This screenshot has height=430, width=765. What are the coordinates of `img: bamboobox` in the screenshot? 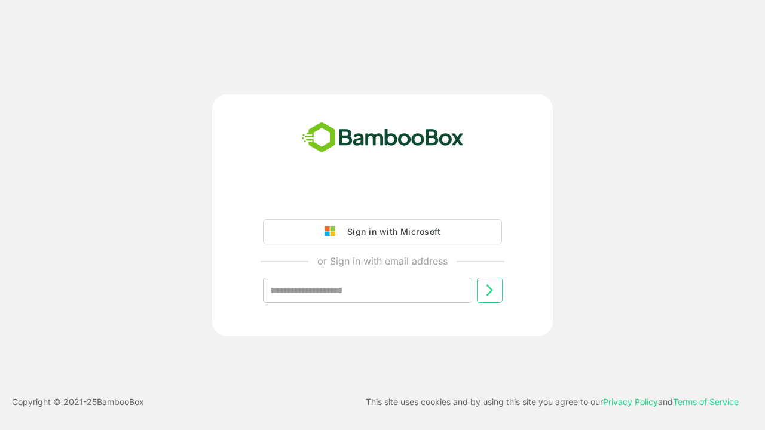 It's located at (383, 138).